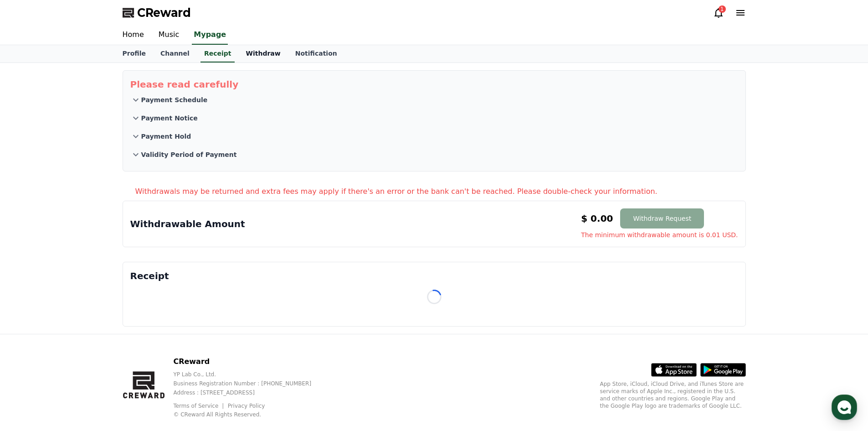  I want to click on p: © CReward All Rights Reserved., so click(249, 414).